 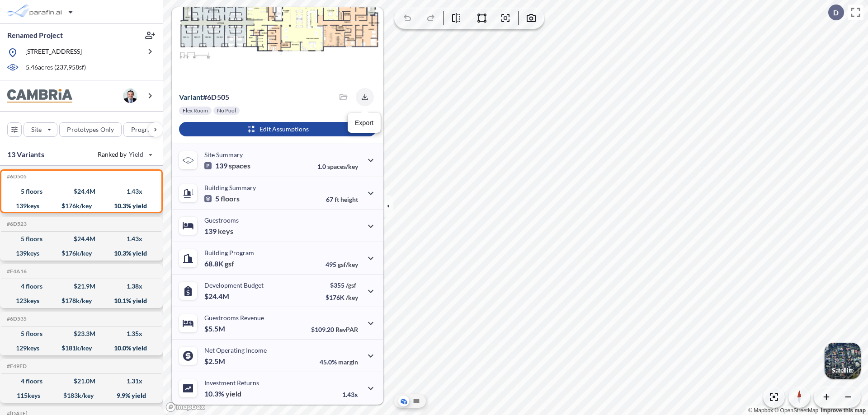 What do you see at coordinates (136, 154) in the screenshot?
I see `span: Yield` at bounding box center [136, 154].